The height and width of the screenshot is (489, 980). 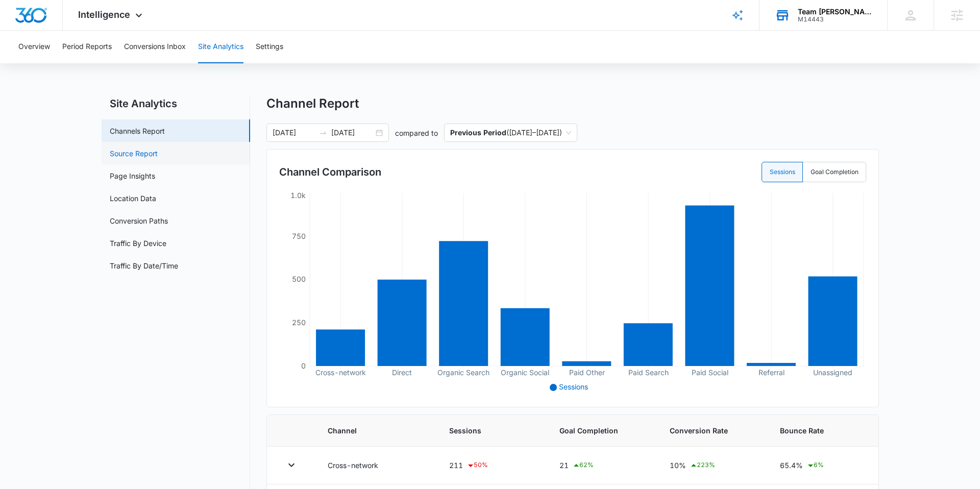 I want to click on tspan: Referral, so click(x=771, y=372).